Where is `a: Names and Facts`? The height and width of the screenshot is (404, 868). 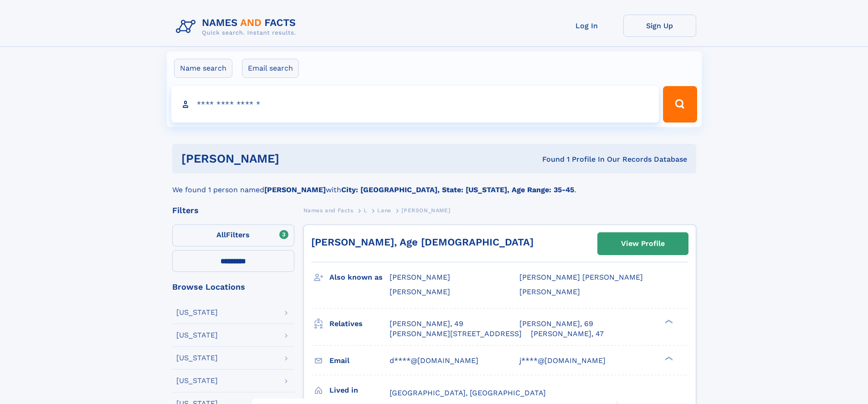 a: Names and Facts is located at coordinates (329, 210).